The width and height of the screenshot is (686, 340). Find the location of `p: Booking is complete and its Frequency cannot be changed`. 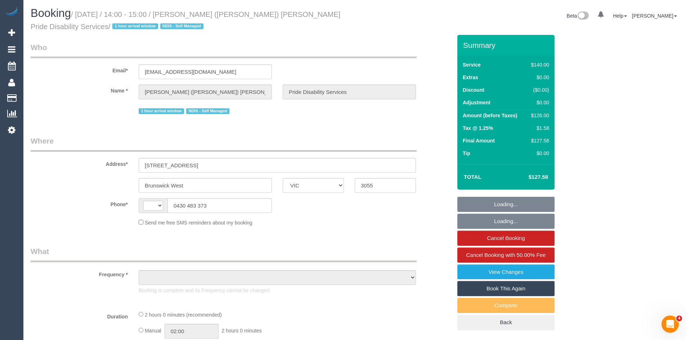

p: Booking is complete and its Frequency cannot be changed is located at coordinates (277, 291).